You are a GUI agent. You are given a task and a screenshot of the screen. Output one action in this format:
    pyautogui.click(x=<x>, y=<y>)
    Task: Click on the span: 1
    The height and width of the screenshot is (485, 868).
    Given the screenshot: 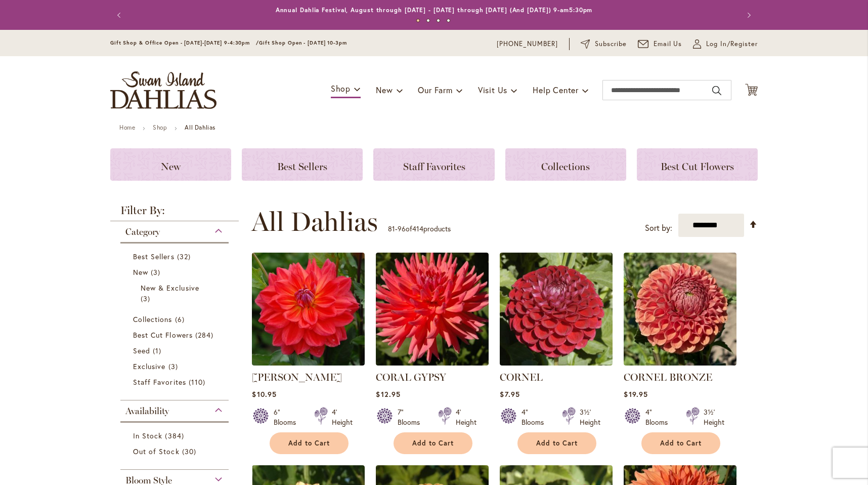 What is the action you would take?
    pyautogui.click(x=158, y=350)
    